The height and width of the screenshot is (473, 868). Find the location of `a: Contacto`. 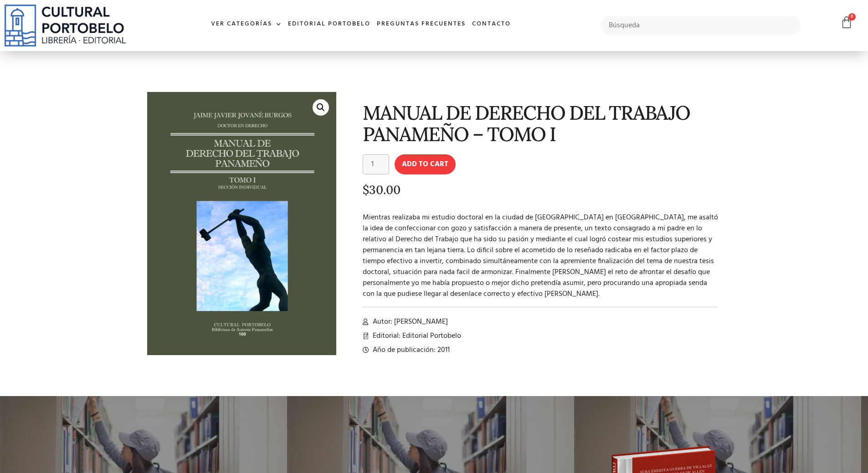

a: Contacto is located at coordinates (491, 24).